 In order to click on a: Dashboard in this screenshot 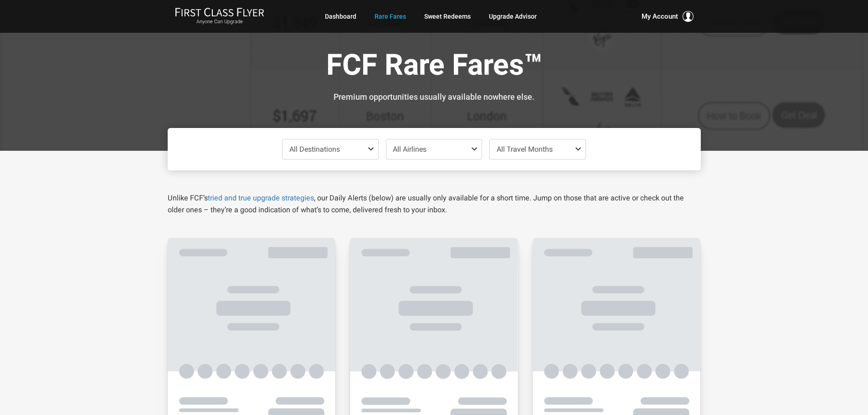, I will do `click(340, 16)`.